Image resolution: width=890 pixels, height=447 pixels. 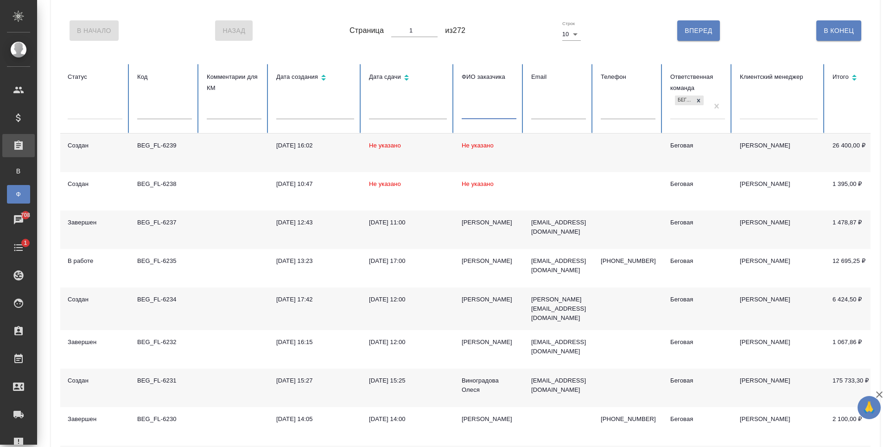 I want to click on div: BEG_FL-6237, so click(x=165, y=222).